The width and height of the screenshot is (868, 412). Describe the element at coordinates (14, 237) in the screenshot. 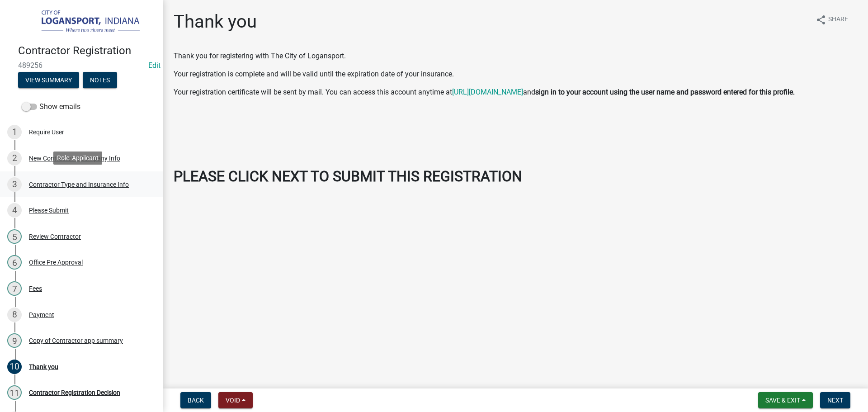

I see `div: 5` at that location.